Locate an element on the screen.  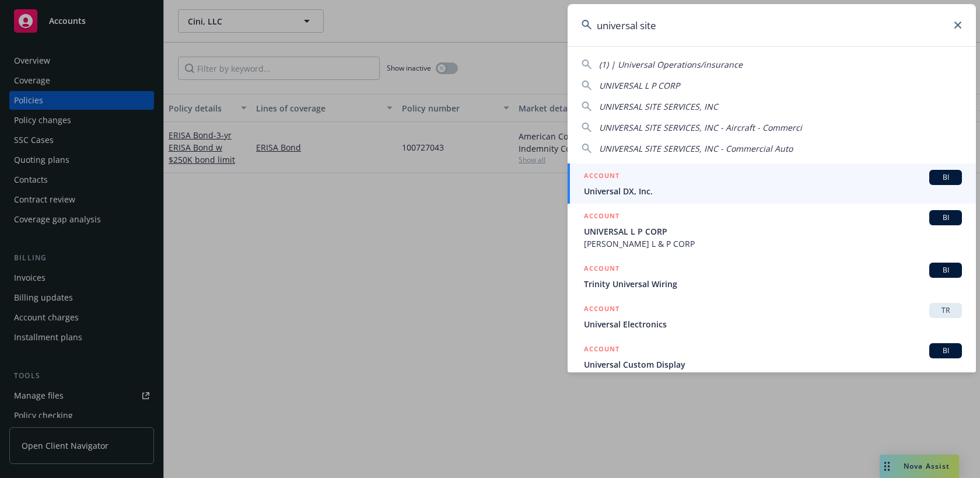
a: ACCOUNTBIUniversal Custom Display is located at coordinates (772, 356).